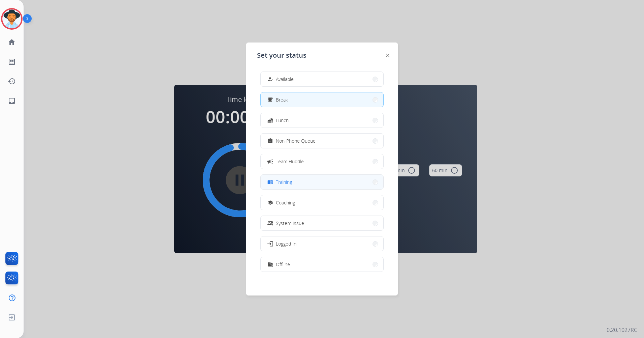 Image resolution: width=644 pixels, height=338 pixels. Describe the element at coordinates (322, 99) in the screenshot. I see `button: Break` at that location.